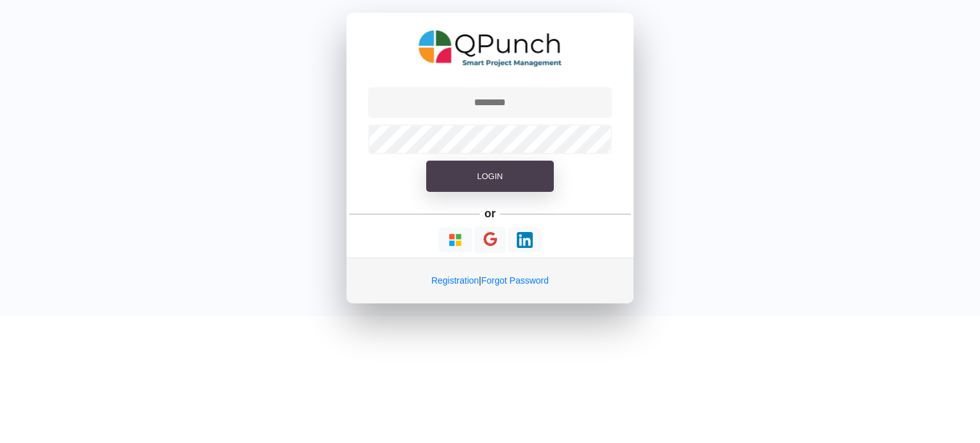 This screenshot has height=443, width=980. Describe the element at coordinates (455, 281) in the screenshot. I see `a: Registration` at that location.